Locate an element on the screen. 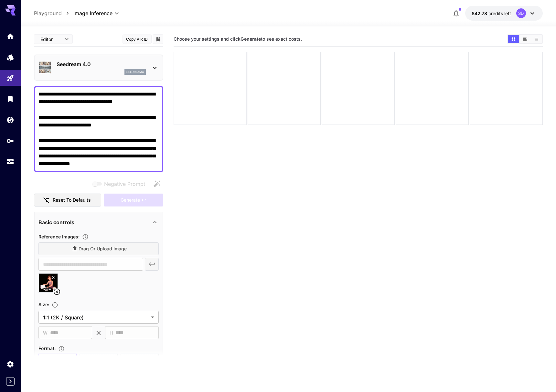 Image resolution: width=556 pixels, height=392 pixels. span: Negative Prompt is located at coordinates (124, 184).